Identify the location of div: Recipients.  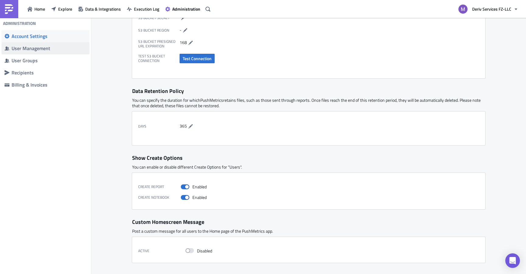
(49, 73).